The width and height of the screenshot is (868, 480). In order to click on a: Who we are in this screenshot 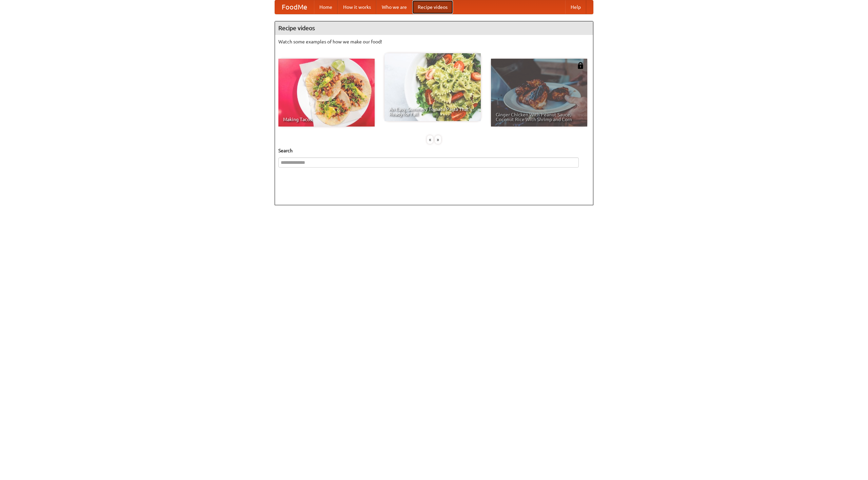, I will do `click(394, 7)`.